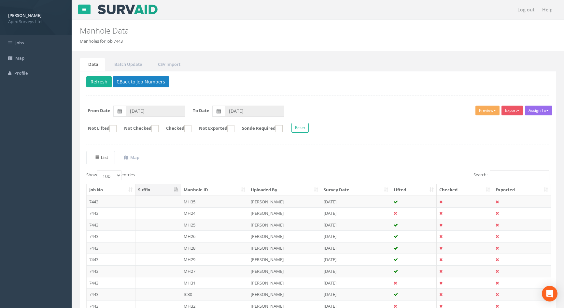 The height and width of the screenshot is (308, 564). What do you see at coordinates (213, 129) in the screenshot?
I see `label: Not Exported` at bounding box center [213, 129].